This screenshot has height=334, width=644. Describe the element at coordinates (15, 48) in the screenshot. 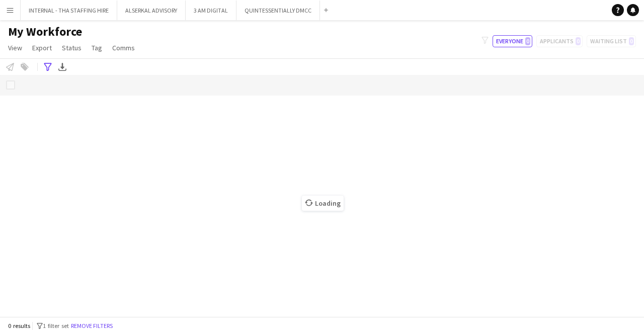

I see `span: View` at that location.